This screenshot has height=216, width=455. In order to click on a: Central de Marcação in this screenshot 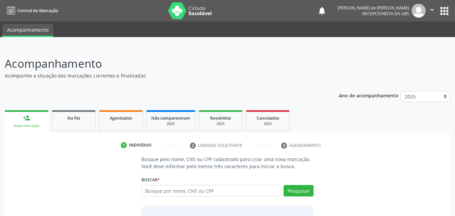, I will do `click(31, 10)`.